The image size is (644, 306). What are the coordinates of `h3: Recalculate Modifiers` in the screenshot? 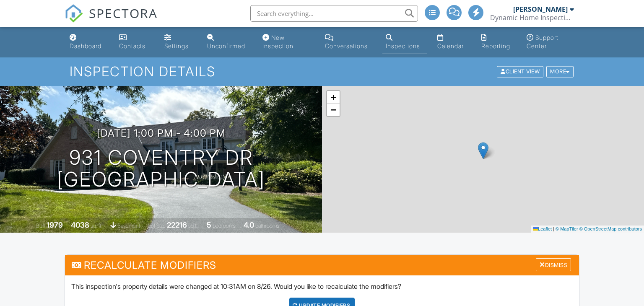 It's located at (322, 265).